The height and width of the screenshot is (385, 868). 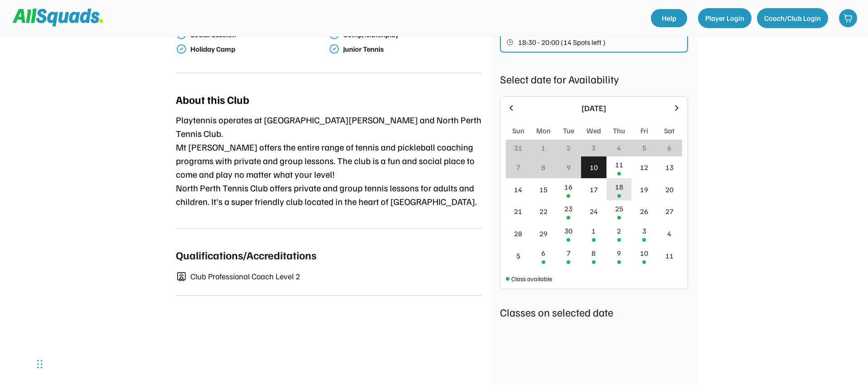 I want to click on button: Player Login, so click(x=725, y=18).